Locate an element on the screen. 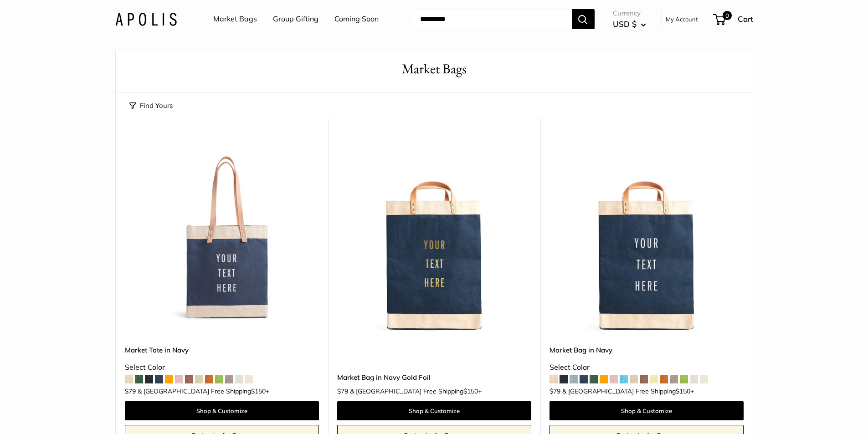  a: My Account is located at coordinates (682, 20).